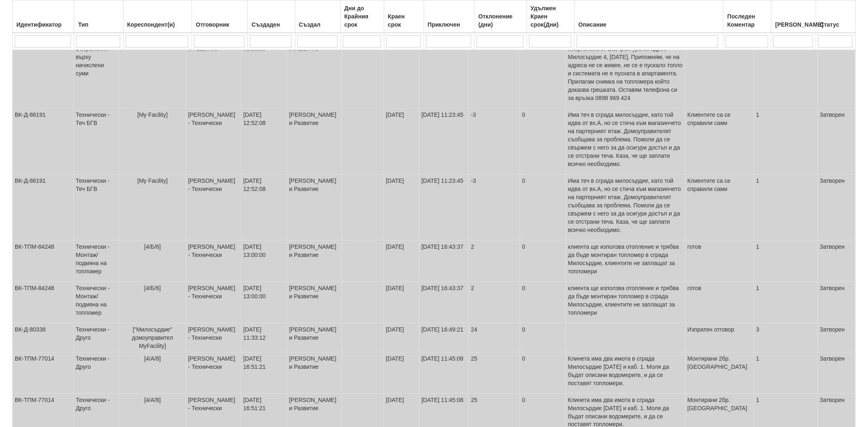 The width and height of the screenshot is (868, 427). What do you see at coordinates (835, 17) in the screenshot?
I see `th: Статус: No sort applied, activate to apply an ascending sort` at bounding box center [835, 17].